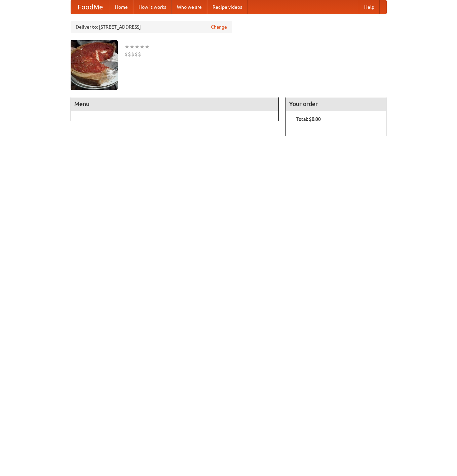 The image size is (457, 476). What do you see at coordinates (175, 104) in the screenshot?
I see `h4: Menu` at bounding box center [175, 104].